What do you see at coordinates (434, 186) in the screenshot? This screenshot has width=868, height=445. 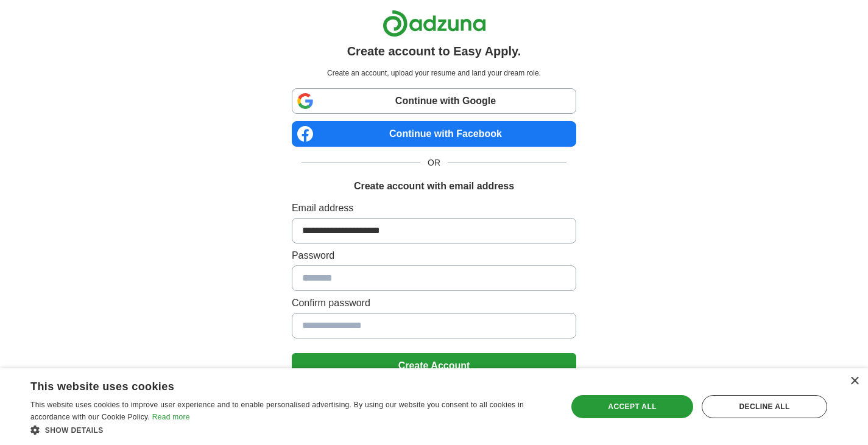 I see `h1: Create account with email address` at bounding box center [434, 186].